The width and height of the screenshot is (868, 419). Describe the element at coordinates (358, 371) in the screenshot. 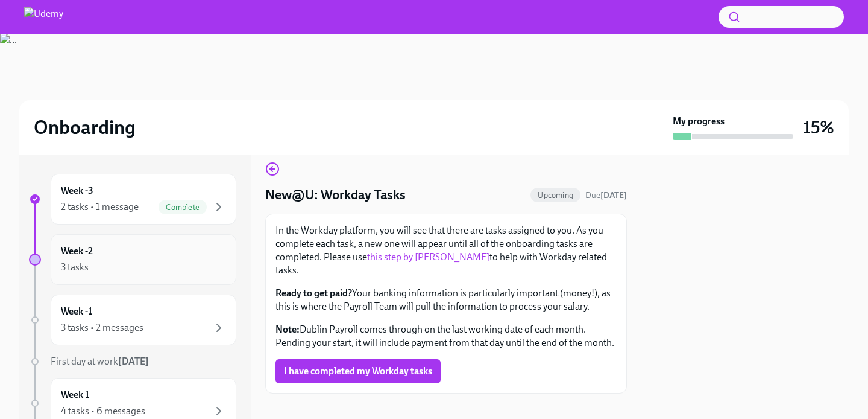

I see `button: I have completed my Workday tasks` at that location.